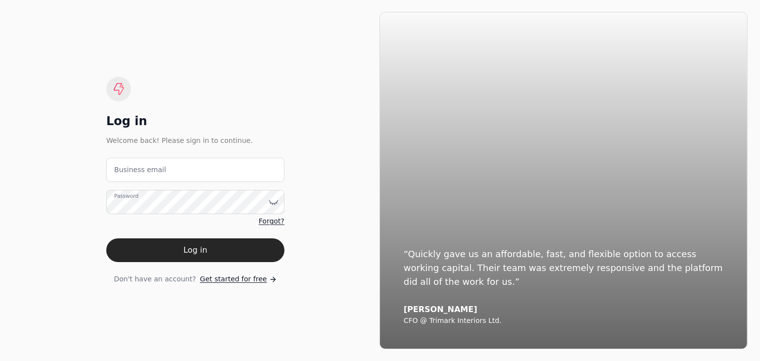 The height and width of the screenshot is (361, 760). Describe the element at coordinates (238, 279) in the screenshot. I see `a: Get started for free` at that location.